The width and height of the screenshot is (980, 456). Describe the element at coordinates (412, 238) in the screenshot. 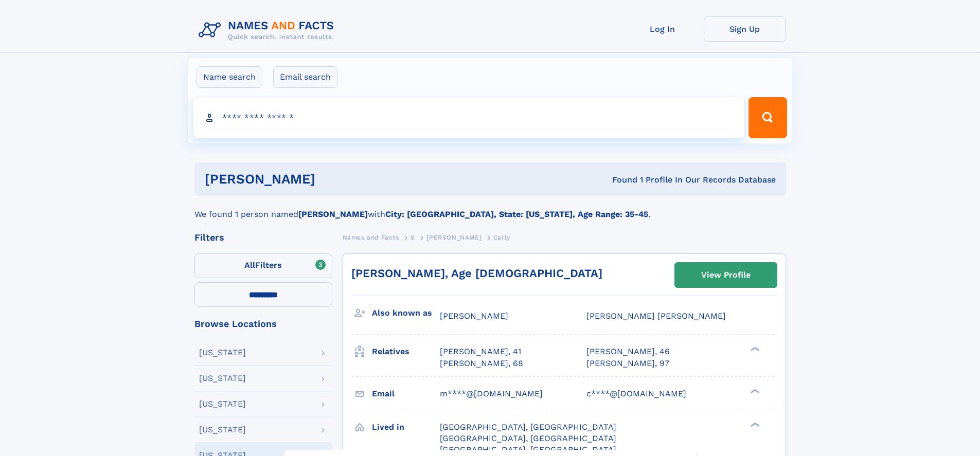

I see `span: S` at that location.